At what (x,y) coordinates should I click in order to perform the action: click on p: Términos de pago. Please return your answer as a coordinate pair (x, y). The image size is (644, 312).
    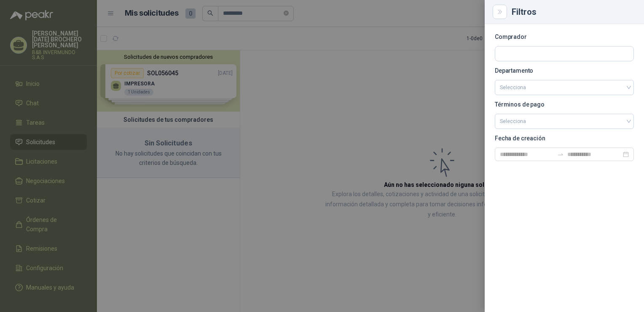
    Looking at the image, I should click on (564, 104).